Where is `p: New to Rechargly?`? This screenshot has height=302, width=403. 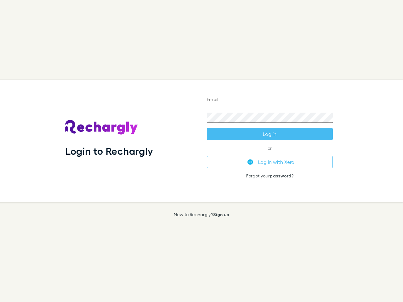 p: New to Rechargly? is located at coordinates (201, 215).